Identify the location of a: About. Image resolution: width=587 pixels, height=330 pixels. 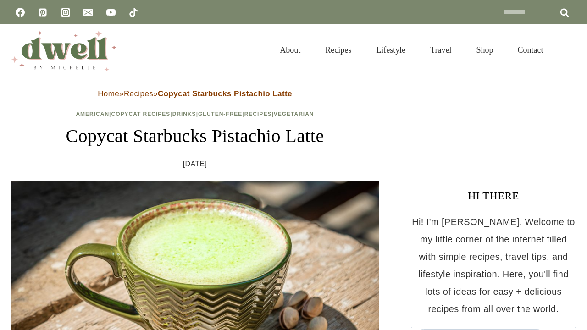
(290, 50).